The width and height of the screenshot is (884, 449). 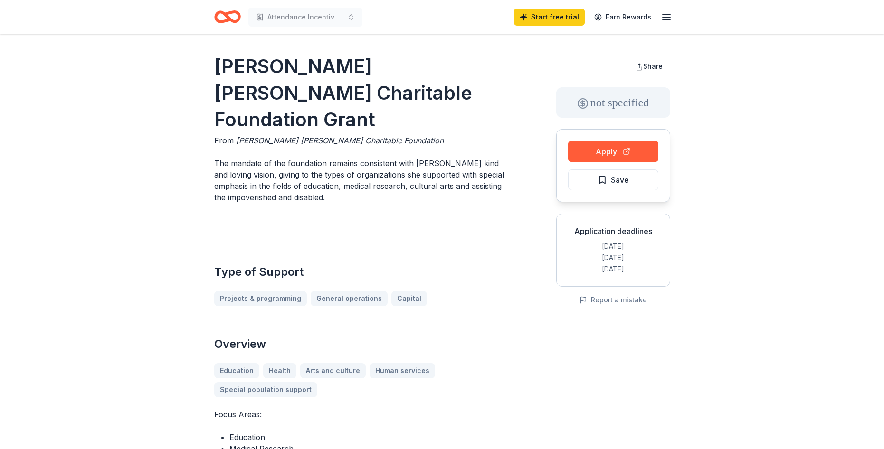 I want to click on span: Share, so click(x=652, y=66).